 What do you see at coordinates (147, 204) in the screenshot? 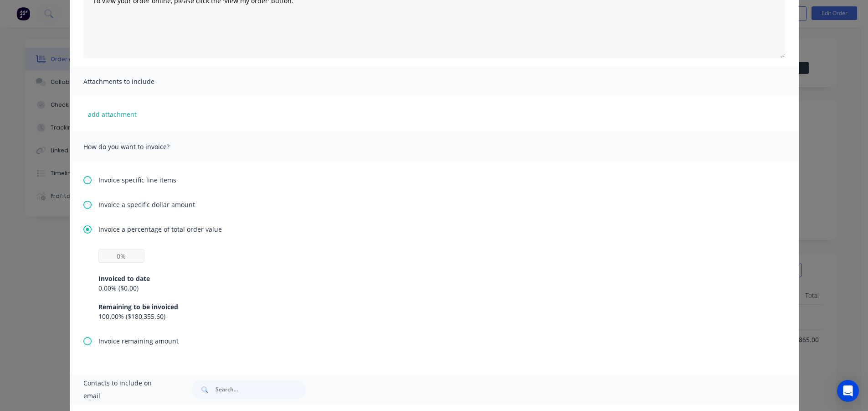
I see `span: Invoice a specific dollar amount` at bounding box center [147, 204].